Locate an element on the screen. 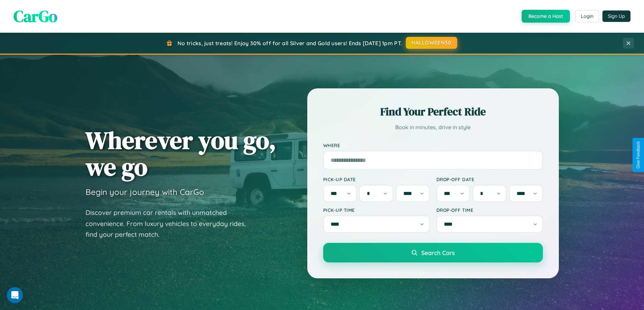 The image size is (644, 310). label: Pick-up Time is located at coordinates (376, 210).